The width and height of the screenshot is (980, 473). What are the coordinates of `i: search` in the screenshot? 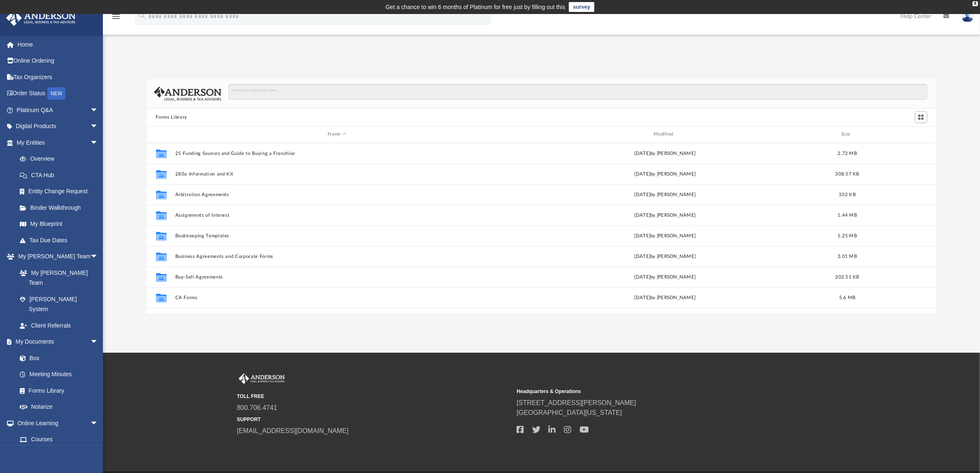 It's located at (142, 16).